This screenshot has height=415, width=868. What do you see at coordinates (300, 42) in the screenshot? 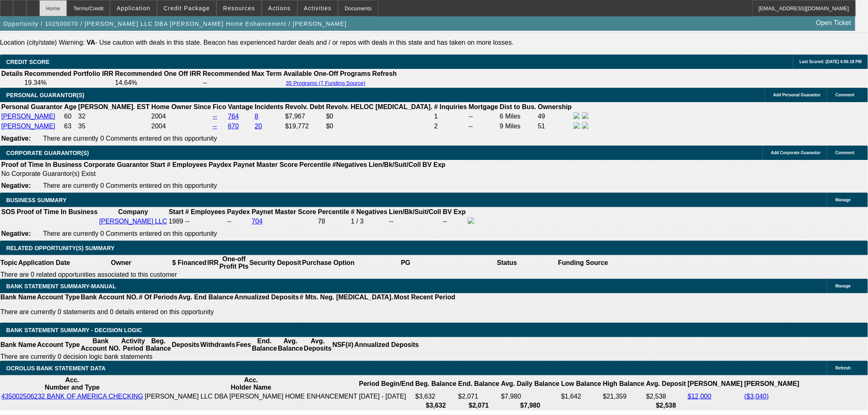
I see `label: - Use caution with deals in this state. Beacon has experienced harder deals and / or repos with d...` at bounding box center [300, 42].